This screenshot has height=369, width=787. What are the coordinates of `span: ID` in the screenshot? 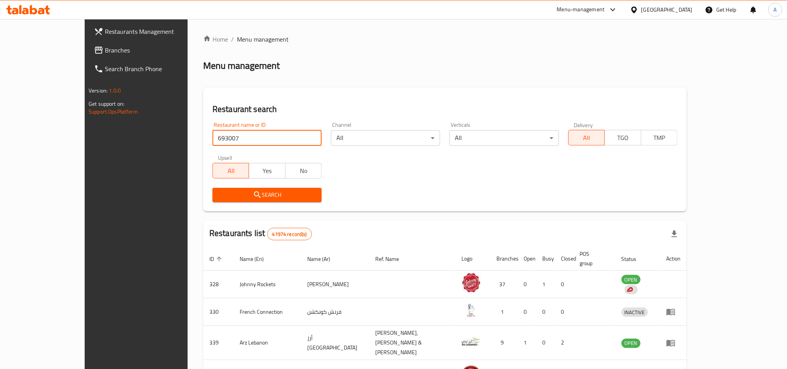 It's located at (217, 259).